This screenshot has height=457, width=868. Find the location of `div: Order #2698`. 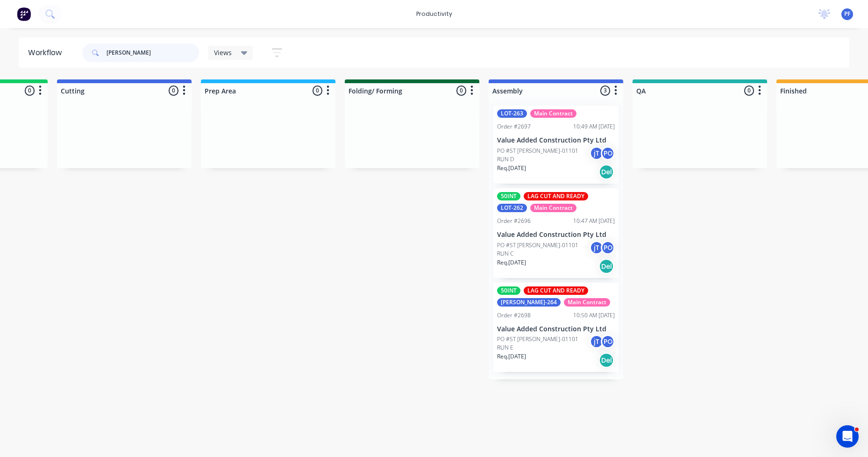

div: Order #2698 is located at coordinates (514, 316).